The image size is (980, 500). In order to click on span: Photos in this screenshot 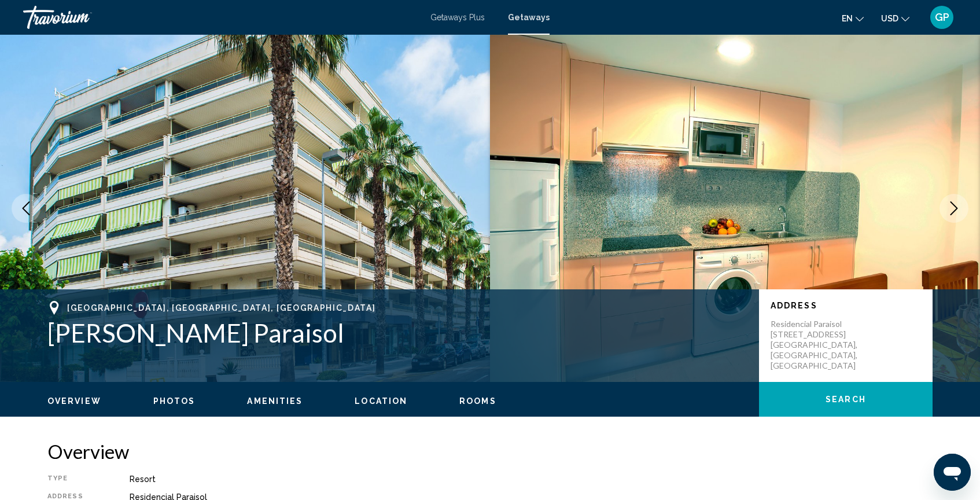, I will do `click(174, 401)`.